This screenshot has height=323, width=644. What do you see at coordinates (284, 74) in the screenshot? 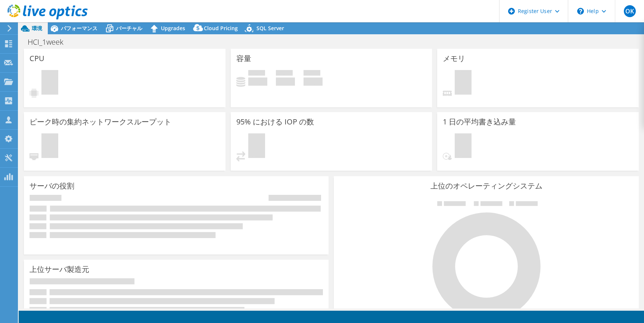
I see `span: 空き` at bounding box center [284, 74].